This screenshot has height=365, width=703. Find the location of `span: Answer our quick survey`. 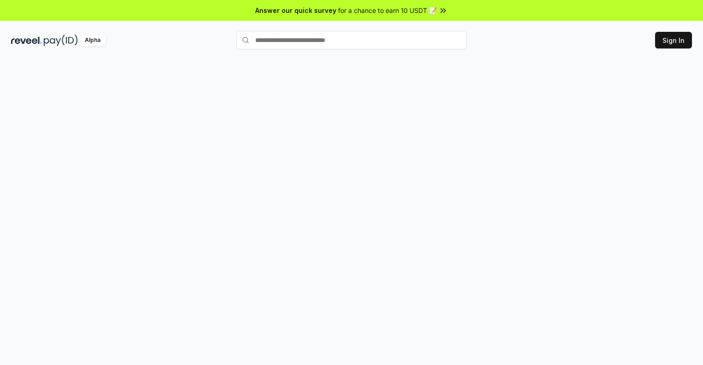

span: Answer our quick survey is located at coordinates (296, 10).